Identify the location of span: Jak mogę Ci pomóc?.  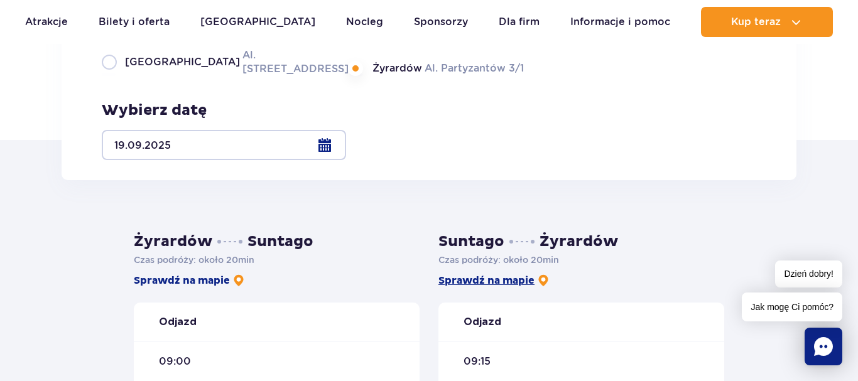
(792, 307).